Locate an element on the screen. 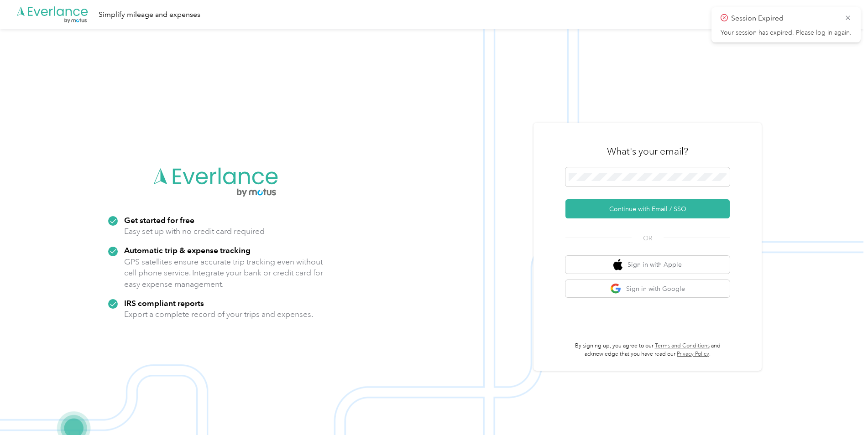  span: OR is located at coordinates (648, 238).